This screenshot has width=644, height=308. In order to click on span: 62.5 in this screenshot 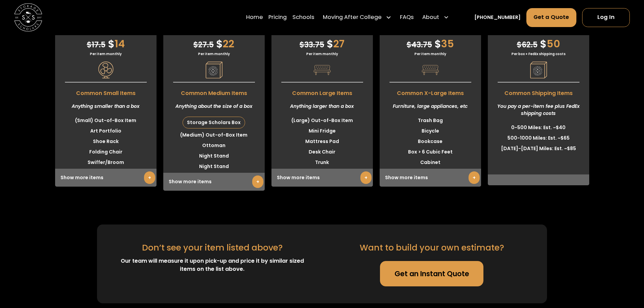, I will do `click(527, 44)`.